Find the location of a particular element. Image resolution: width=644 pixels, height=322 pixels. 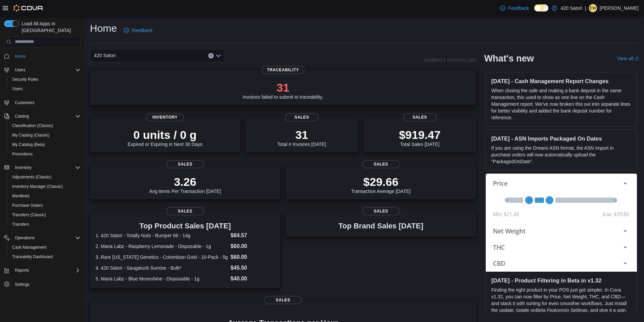

dt: 4. 420 Satori - Saugatuck Sunrise - Bulk* is located at coordinates (162, 268).